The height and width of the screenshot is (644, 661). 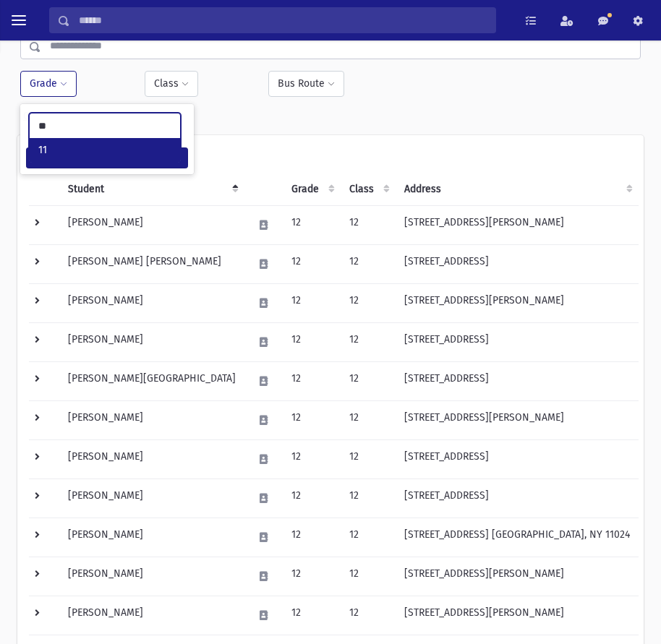 I want to click on th: Student: activate to sort column descending, so click(x=152, y=190).